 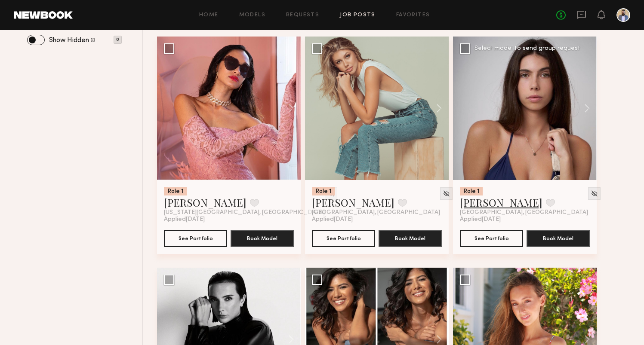 What do you see at coordinates (528, 48) in the screenshot?
I see `div: Select model to send group request` at bounding box center [528, 48].